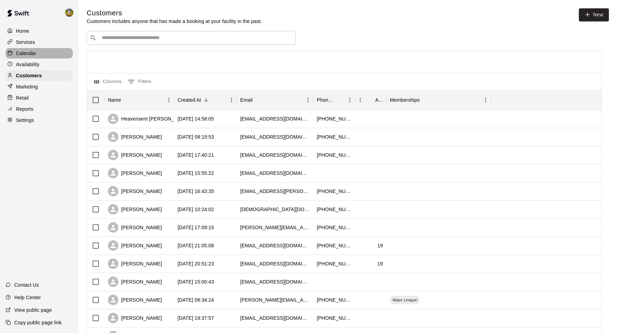 Image resolution: width=644 pixels, height=333 pixels. What do you see at coordinates (275, 246) in the screenshot?
I see `div: derekarias67@gmail.com` at bounding box center [275, 246].